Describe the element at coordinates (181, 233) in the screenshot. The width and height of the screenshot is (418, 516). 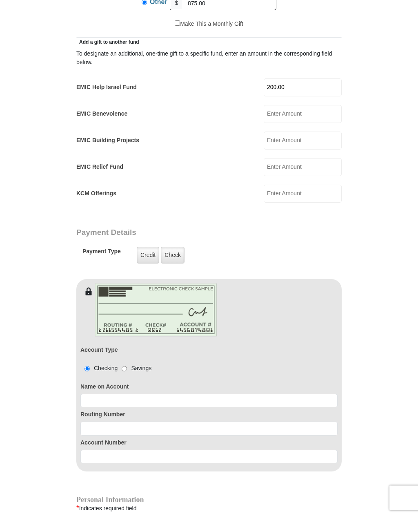
I see `h3: Payment Details` at that location.